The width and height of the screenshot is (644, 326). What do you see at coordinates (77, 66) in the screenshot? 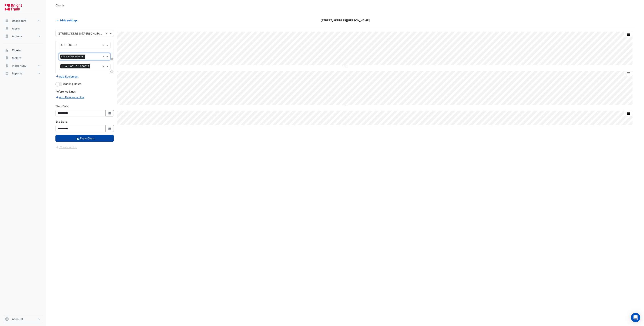
I see `span: AHU00116-1 986329` at bounding box center [77, 66].